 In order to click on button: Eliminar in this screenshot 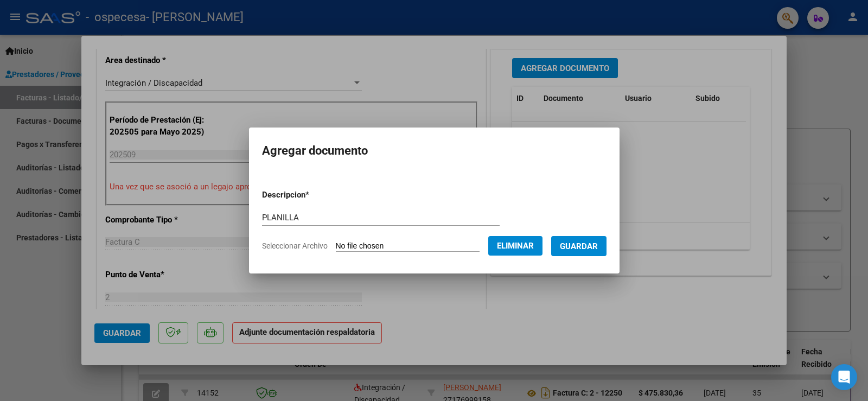, I will do `click(515, 246)`.